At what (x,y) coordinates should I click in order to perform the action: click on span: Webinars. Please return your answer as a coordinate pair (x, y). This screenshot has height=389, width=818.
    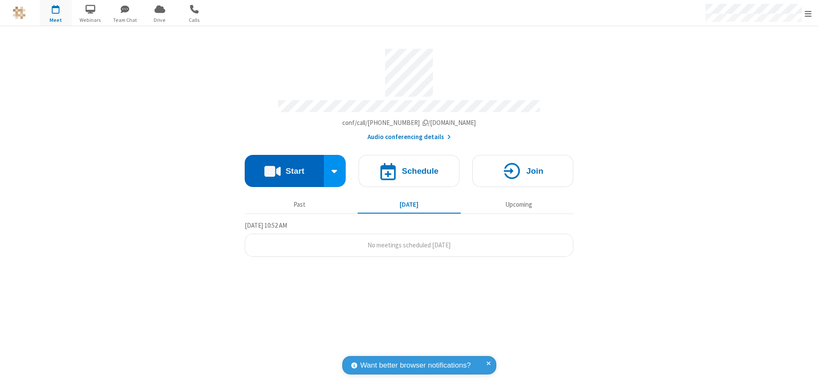
    Looking at the image, I should click on (90, 20).